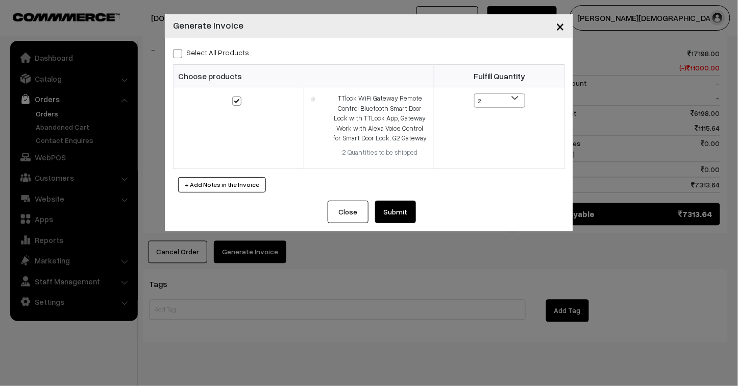  What do you see at coordinates (314, 99) in the screenshot?
I see `img: 17002948285896G2-gateway.jpg` at bounding box center [314, 99].